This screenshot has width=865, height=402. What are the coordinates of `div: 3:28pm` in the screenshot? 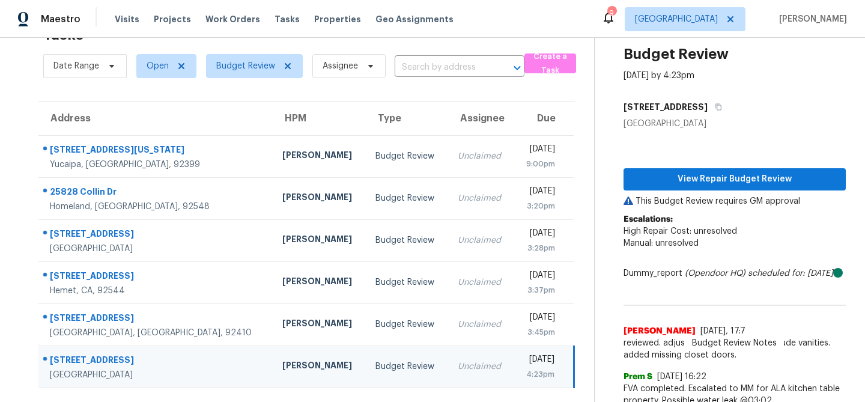 It's located at (539, 248).